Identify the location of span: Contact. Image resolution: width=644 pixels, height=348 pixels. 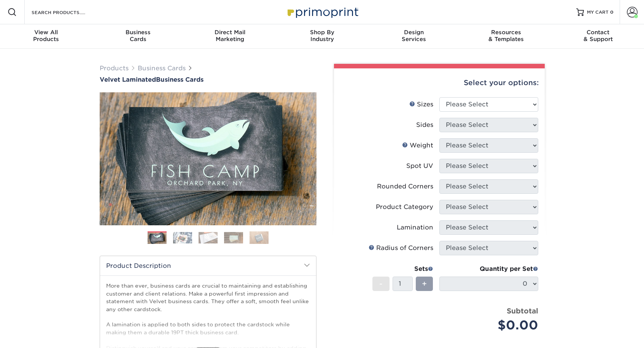
(598, 32).